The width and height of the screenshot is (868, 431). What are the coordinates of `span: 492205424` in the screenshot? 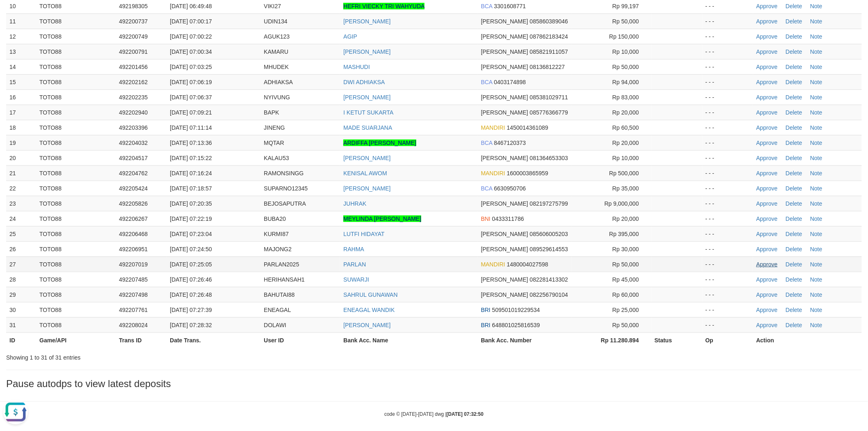 It's located at (133, 188).